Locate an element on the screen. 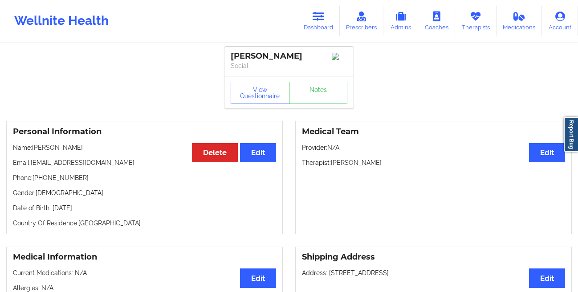 The image size is (578, 292). img: Image%2Fplaceholer-image.png is located at coordinates (339, 57).